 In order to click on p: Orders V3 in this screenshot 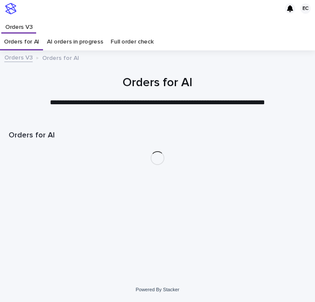, I will do `click(19, 24)`.